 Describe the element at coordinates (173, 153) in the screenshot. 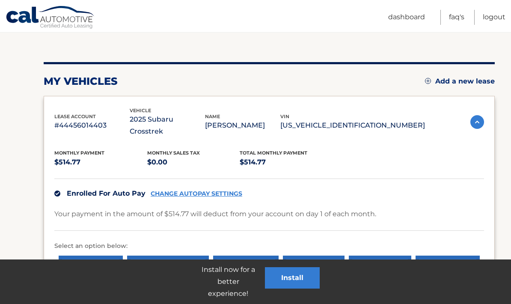

I see `span: Monthly sales Tax` at that location.